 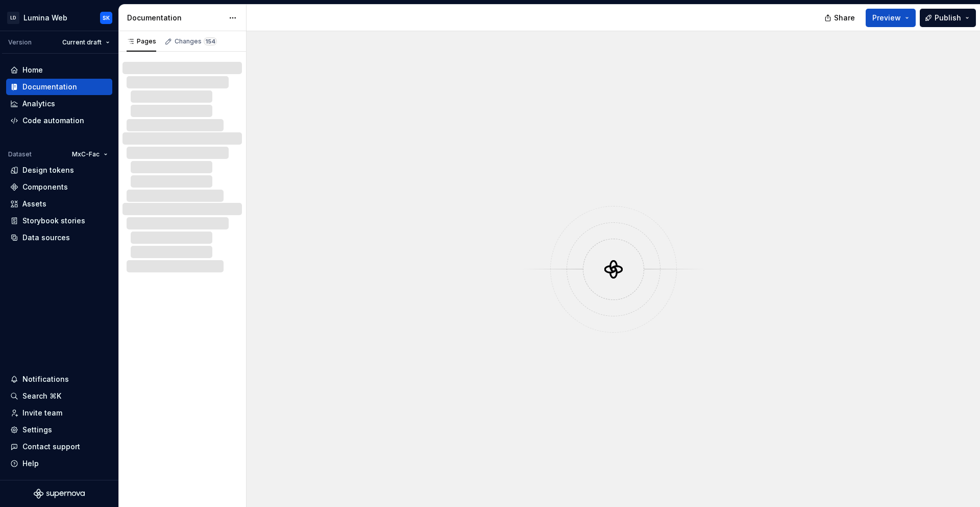 I want to click on div: Code automation, so click(x=53, y=121).